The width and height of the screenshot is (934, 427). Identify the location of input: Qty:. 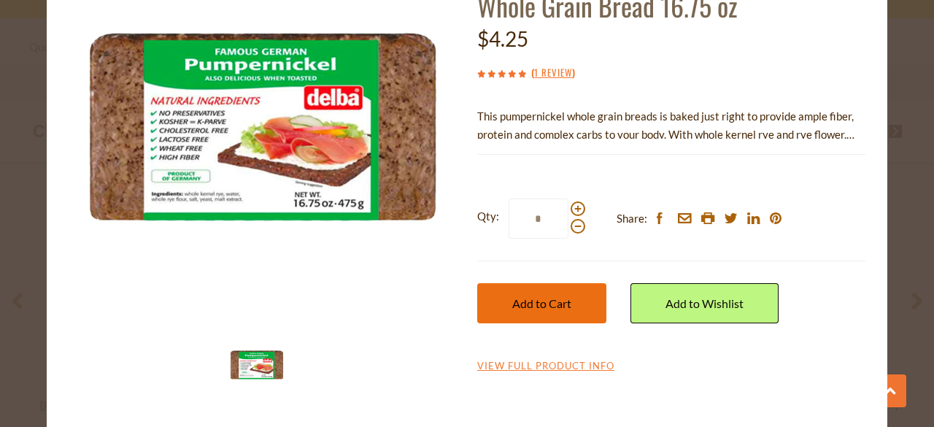
(539, 218).